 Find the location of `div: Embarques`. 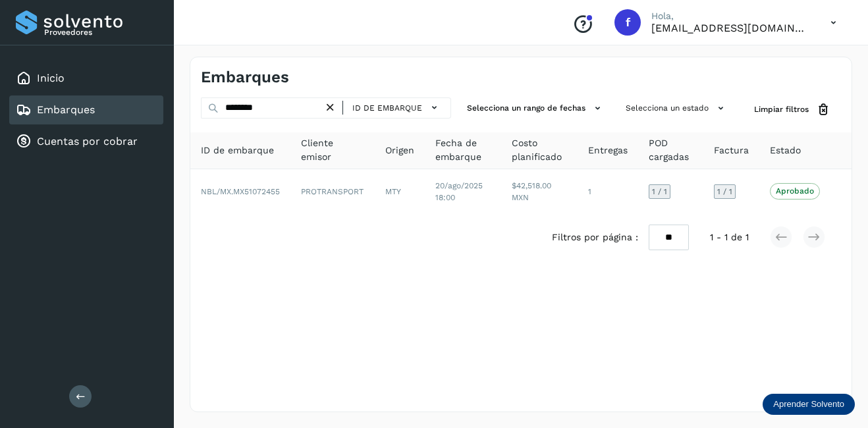

div: Embarques is located at coordinates (86, 110).